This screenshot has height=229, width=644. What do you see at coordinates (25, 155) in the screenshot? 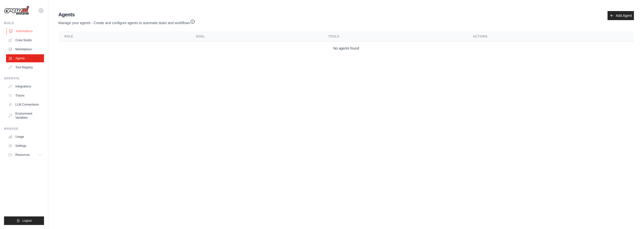
I see `button: Resources` at bounding box center [25, 155].